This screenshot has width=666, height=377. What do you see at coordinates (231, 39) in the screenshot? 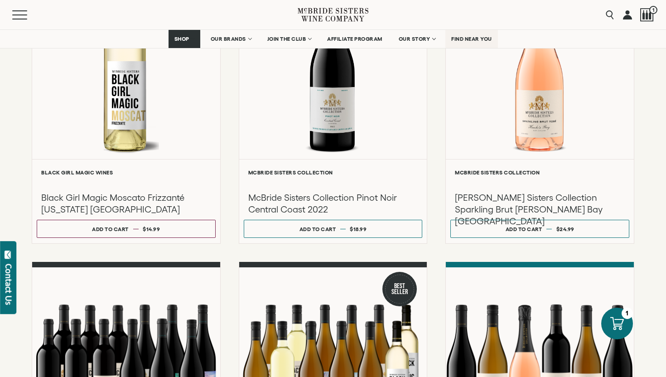
I see `a: OUR BRANDS` at bounding box center [231, 39].